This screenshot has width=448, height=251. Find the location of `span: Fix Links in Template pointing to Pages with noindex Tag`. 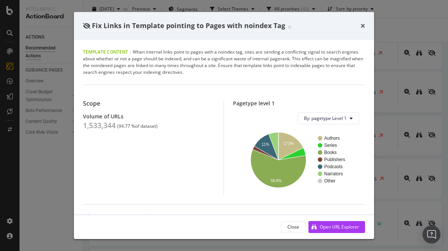

span: Fix Links in Template pointing to Pages with noindex Tag is located at coordinates (188, 26).